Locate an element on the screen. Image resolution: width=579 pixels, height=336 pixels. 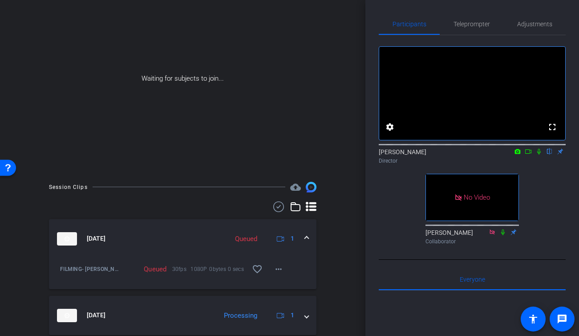
div: Processing is located at coordinates (240, 315).